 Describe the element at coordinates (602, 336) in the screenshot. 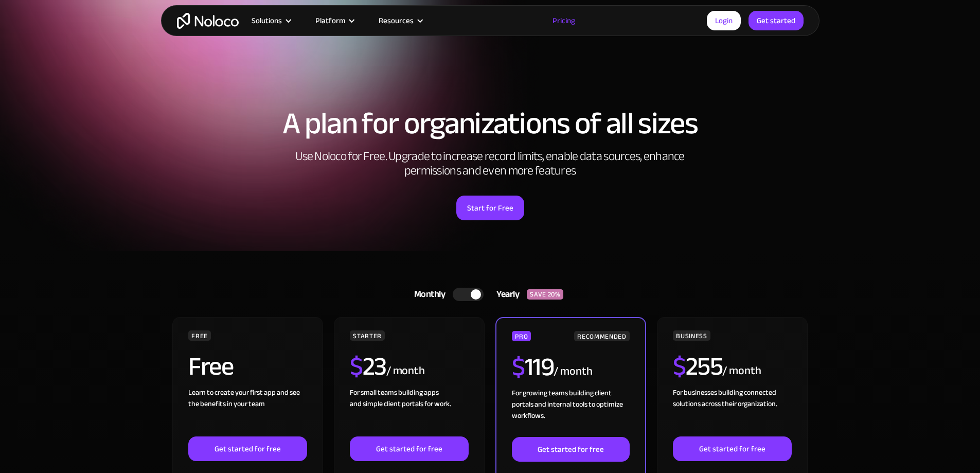

I see `div: RECOMMENDED` at that location.